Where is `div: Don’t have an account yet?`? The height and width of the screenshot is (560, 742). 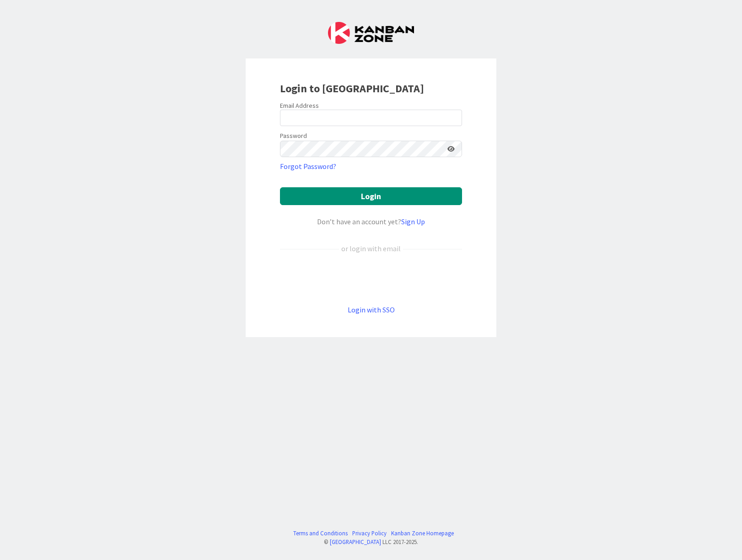 div: Don’t have an account yet? is located at coordinates (371, 222).